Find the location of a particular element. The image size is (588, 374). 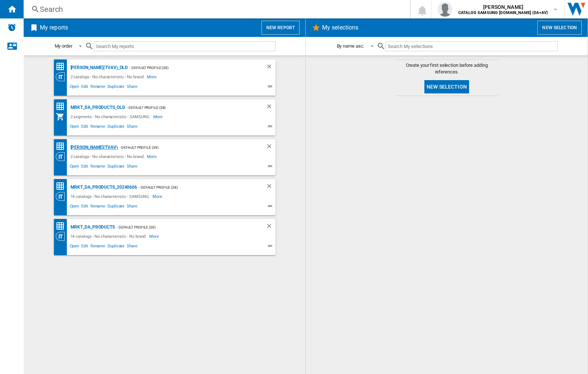

div: My Assortment is located at coordinates (62, 117).